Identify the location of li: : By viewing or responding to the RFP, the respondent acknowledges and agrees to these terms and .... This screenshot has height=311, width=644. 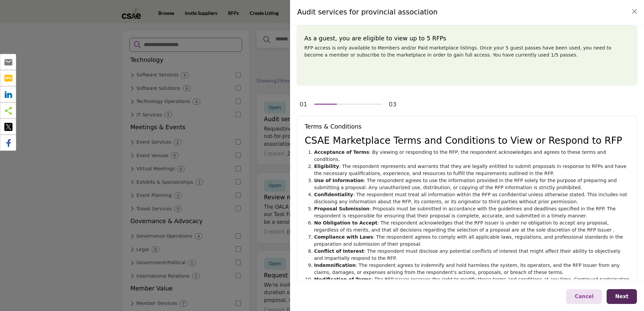
(472, 156).